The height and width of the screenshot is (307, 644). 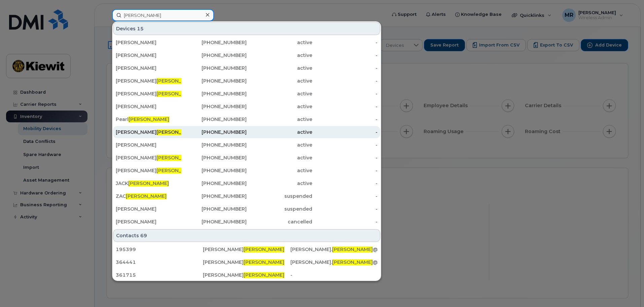 I want to click on div: Devices, so click(x=247, y=28).